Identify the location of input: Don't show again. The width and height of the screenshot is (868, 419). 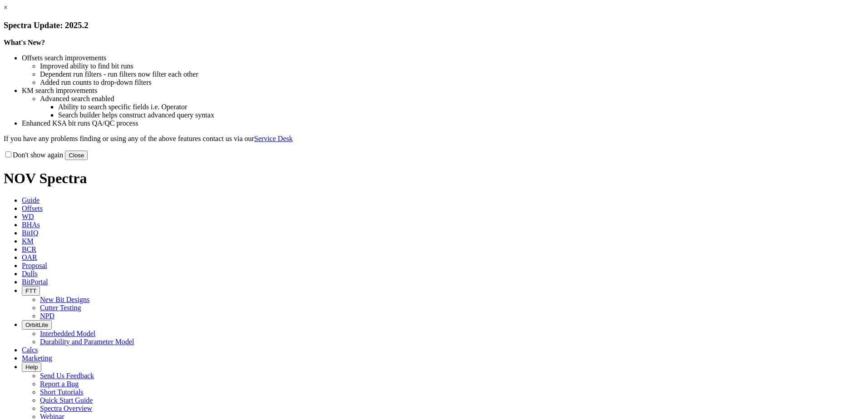
(8, 154).